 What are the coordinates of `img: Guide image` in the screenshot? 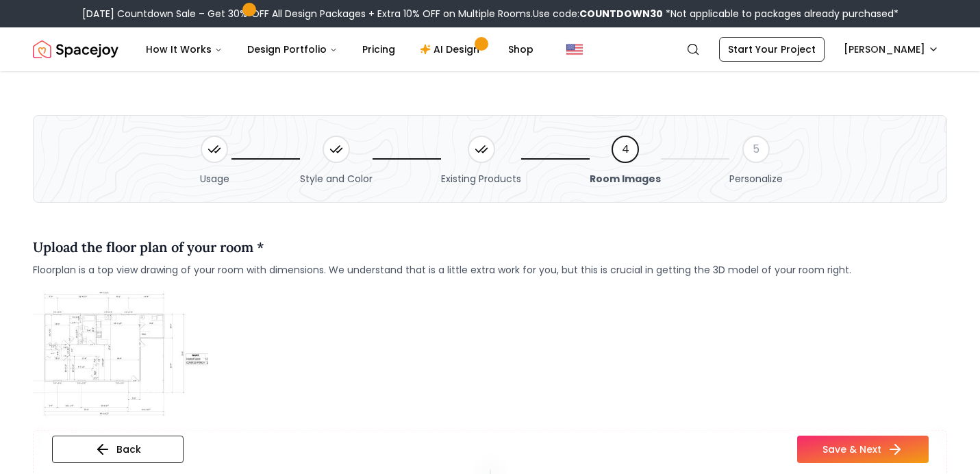 It's located at (121, 354).